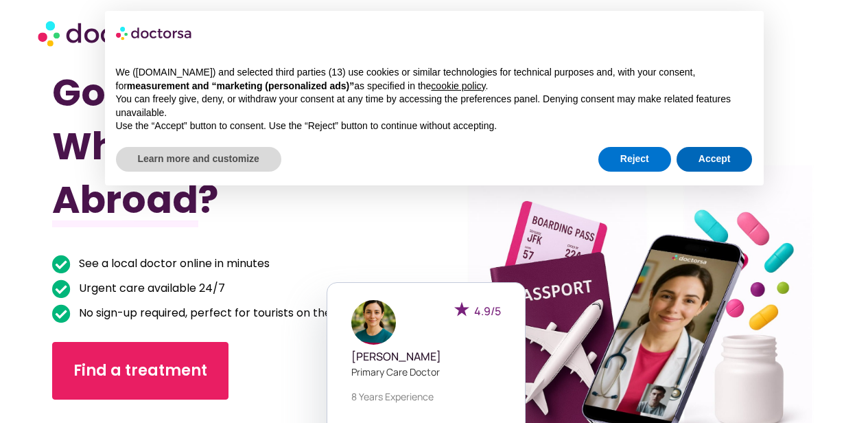 The width and height of the screenshot is (868, 423). I want to click on a: Find a treatment, so click(140, 370).